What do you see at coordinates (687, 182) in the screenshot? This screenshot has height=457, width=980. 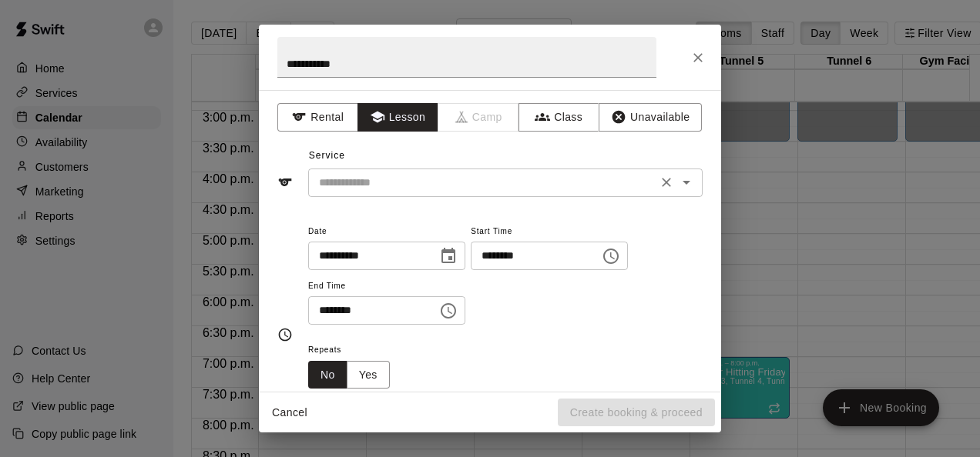 I see `button: Open` at bounding box center [687, 182].